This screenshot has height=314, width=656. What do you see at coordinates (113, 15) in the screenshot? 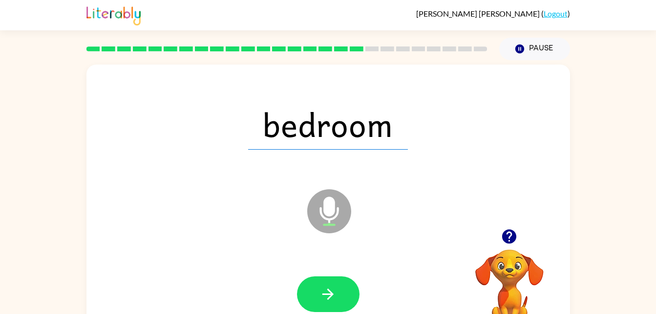
I see `img: Literably` at bounding box center [113, 15].